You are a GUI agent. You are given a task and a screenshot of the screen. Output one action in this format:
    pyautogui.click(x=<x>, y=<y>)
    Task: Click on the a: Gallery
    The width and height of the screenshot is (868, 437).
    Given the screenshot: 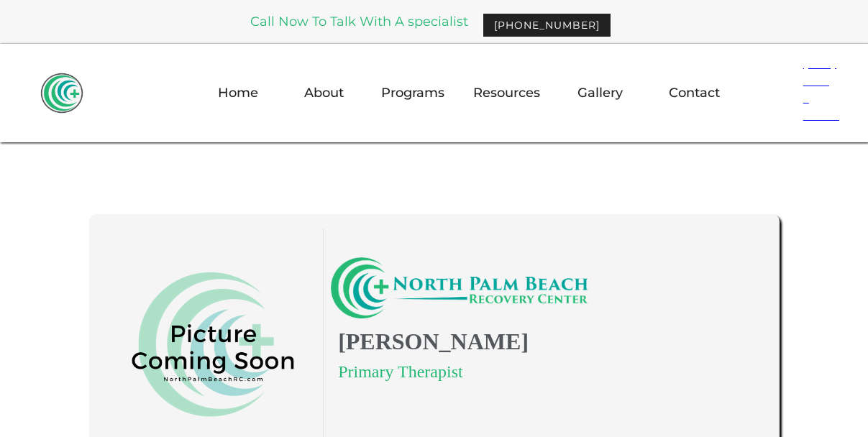 What is the action you would take?
    pyautogui.click(x=600, y=92)
    